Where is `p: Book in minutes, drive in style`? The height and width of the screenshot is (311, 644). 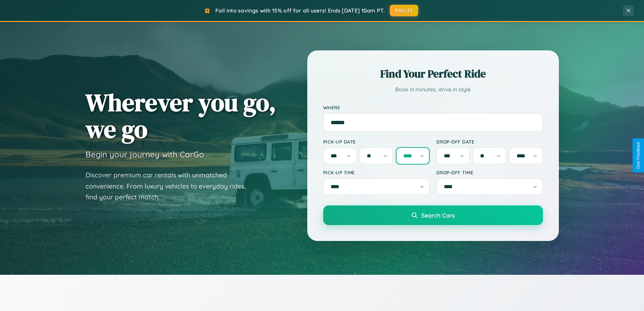 p: Book in minutes, drive in style is located at coordinates (433, 89).